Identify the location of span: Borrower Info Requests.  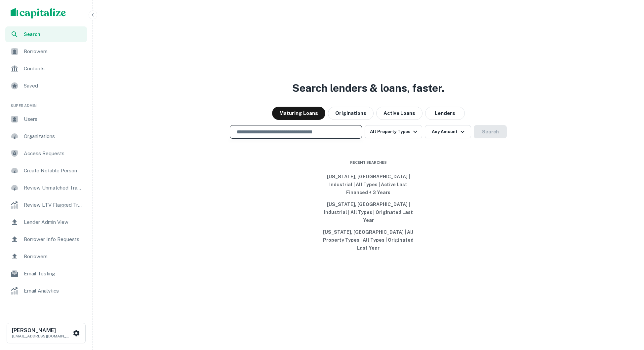
(53, 239).